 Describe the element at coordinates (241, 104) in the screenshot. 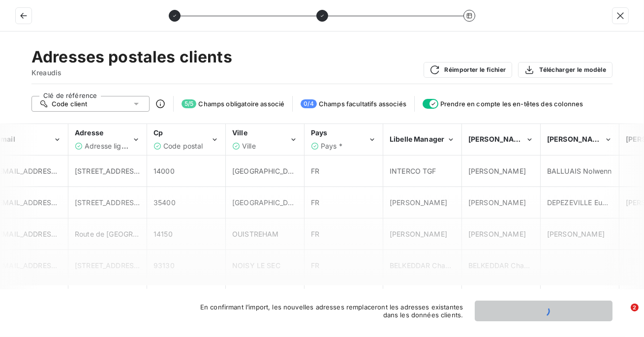

I see `span: Champs obligatoire associé` at that location.